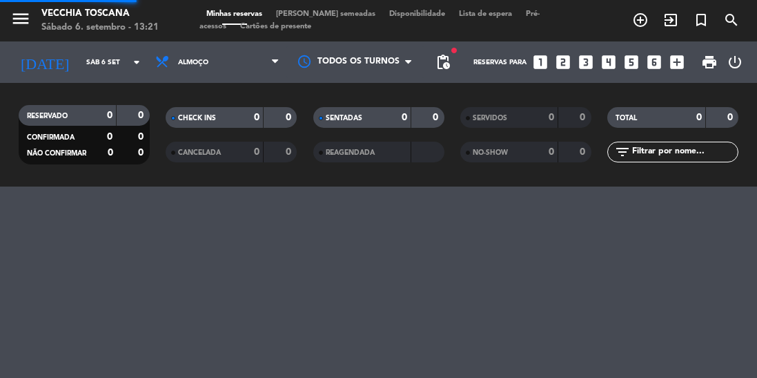 This screenshot has width=757, height=378. Describe the element at coordinates (500, 62) in the screenshot. I see `span: Reservas para` at that location.